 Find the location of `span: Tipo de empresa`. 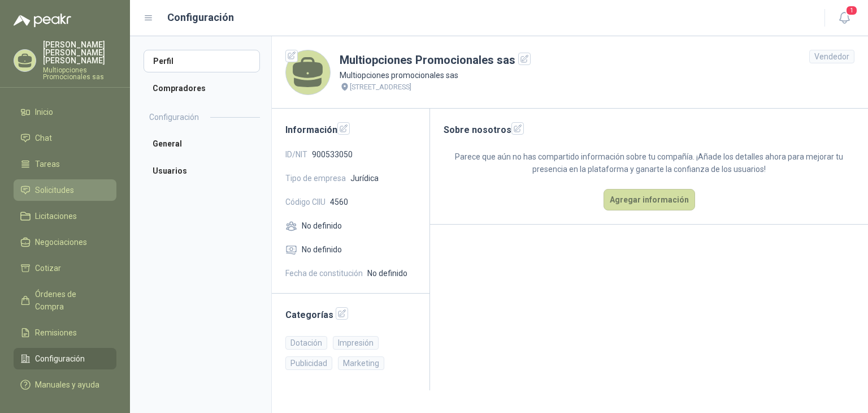

span: Tipo de empresa is located at coordinates (315, 178).